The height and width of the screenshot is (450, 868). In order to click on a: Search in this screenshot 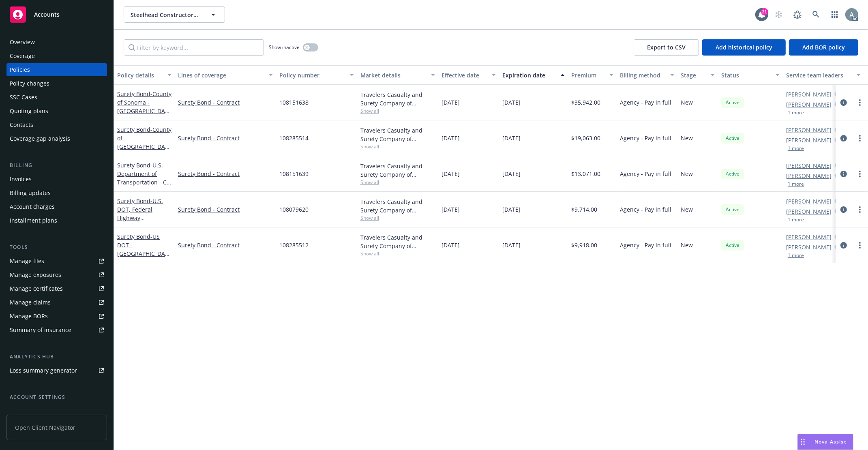, I will do `click(816, 15)`.